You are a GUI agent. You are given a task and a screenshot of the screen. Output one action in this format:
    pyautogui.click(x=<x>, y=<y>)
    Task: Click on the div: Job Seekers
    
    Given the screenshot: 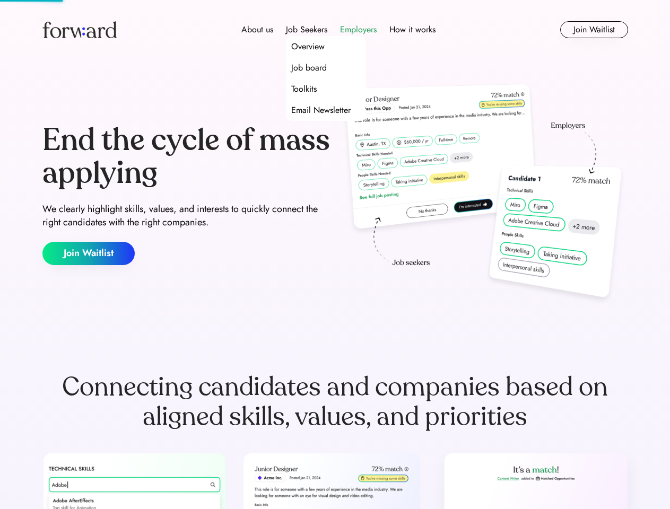 What is the action you would take?
    pyautogui.click(x=306, y=30)
    